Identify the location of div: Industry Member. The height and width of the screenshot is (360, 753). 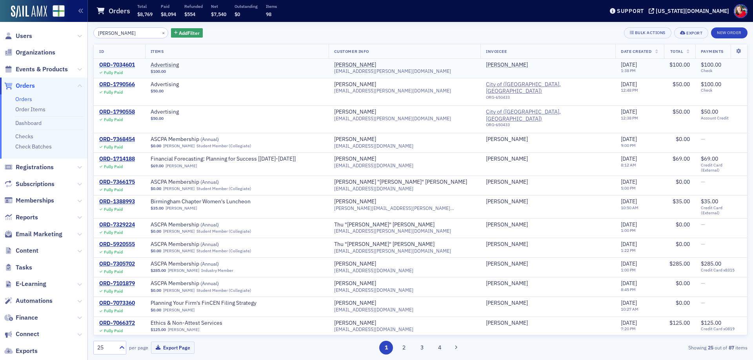
(217, 270).